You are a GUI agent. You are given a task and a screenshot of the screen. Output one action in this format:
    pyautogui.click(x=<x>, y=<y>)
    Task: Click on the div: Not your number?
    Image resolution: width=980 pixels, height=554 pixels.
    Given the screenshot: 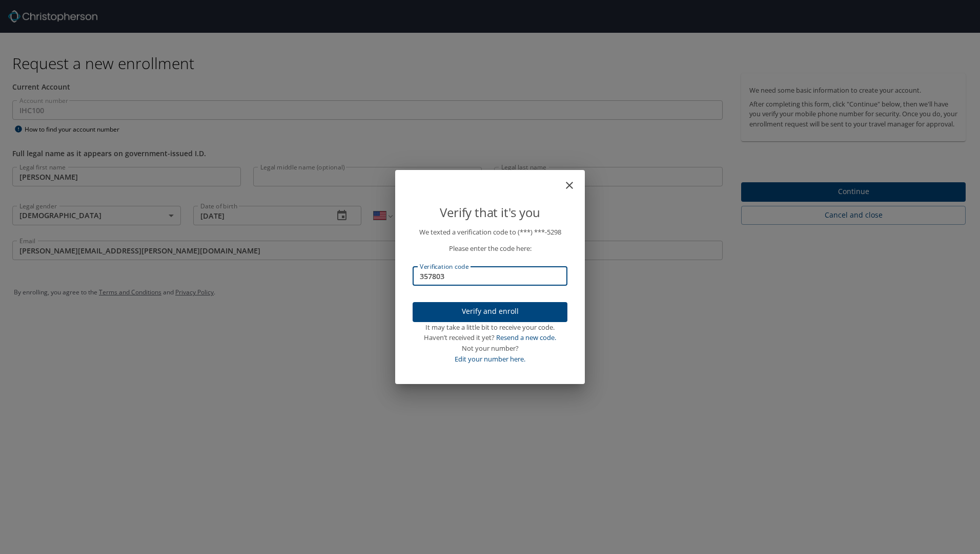 What is the action you would take?
    pyautogui.click(x=490, y=348)
    